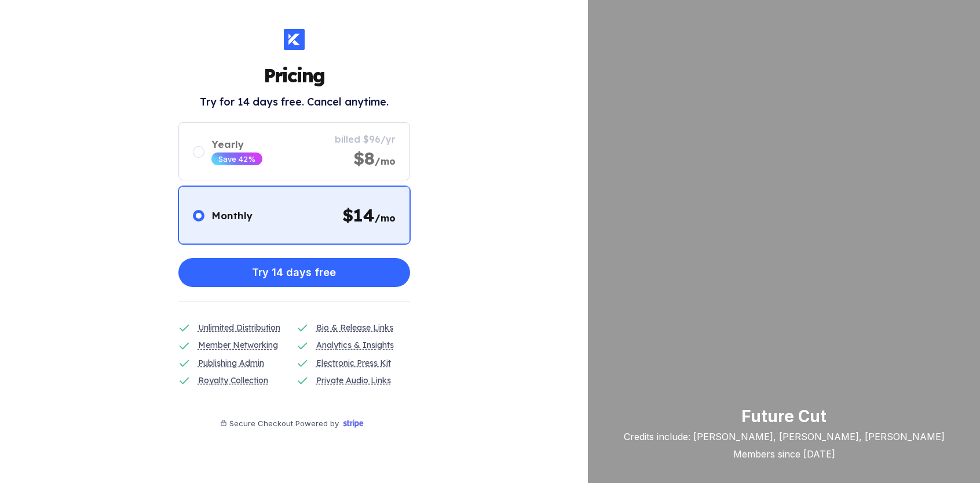 Image resolution: width=980 pixels, height=483 pixels. Describe the element at coordinates (365, 139) in the screenshot. I see `div: billed $96/yr` at that location.